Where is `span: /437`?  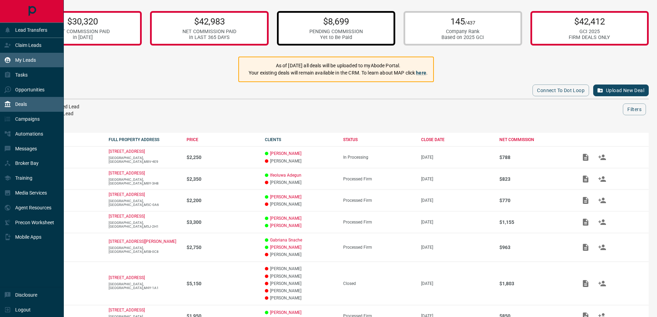
span: /437 is located at coordinates (470, 23).